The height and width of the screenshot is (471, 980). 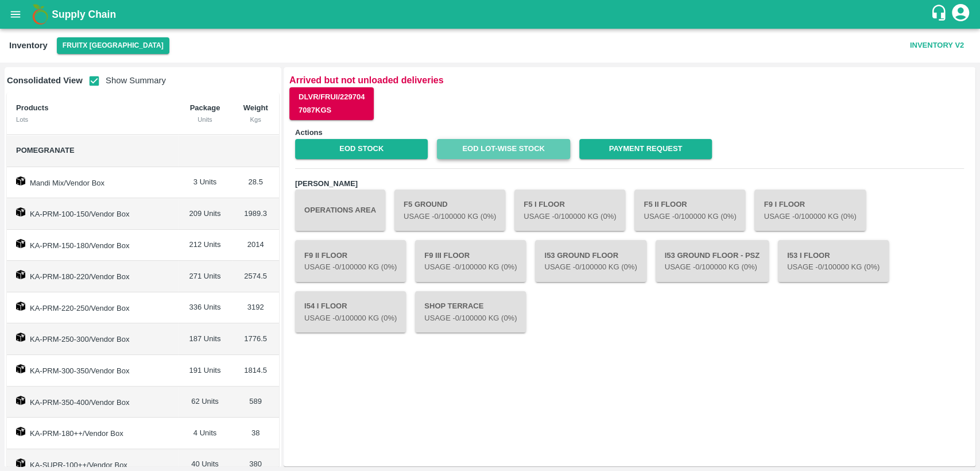 I want to click on td: 191 Units, so click(x=205, y=370).